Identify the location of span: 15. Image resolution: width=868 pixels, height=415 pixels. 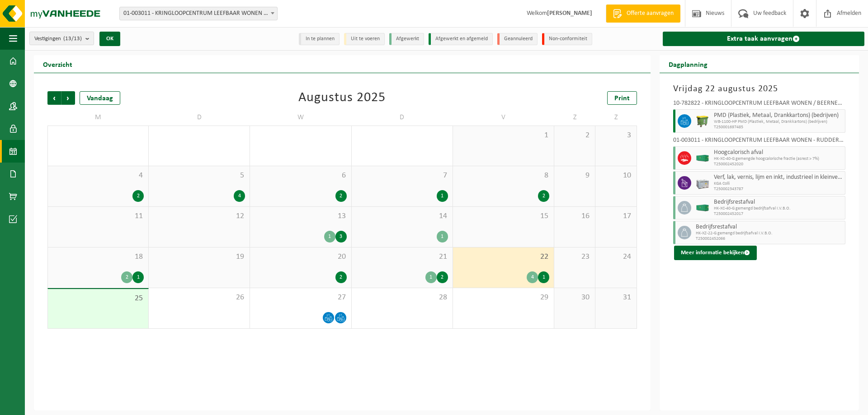
(503, 216).